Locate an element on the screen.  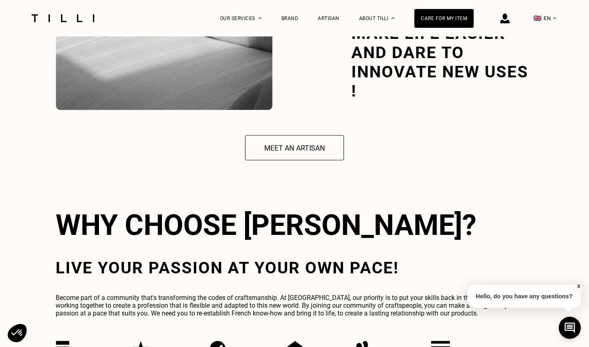
img: Dropdown menu is located at coordinates (260, 18).